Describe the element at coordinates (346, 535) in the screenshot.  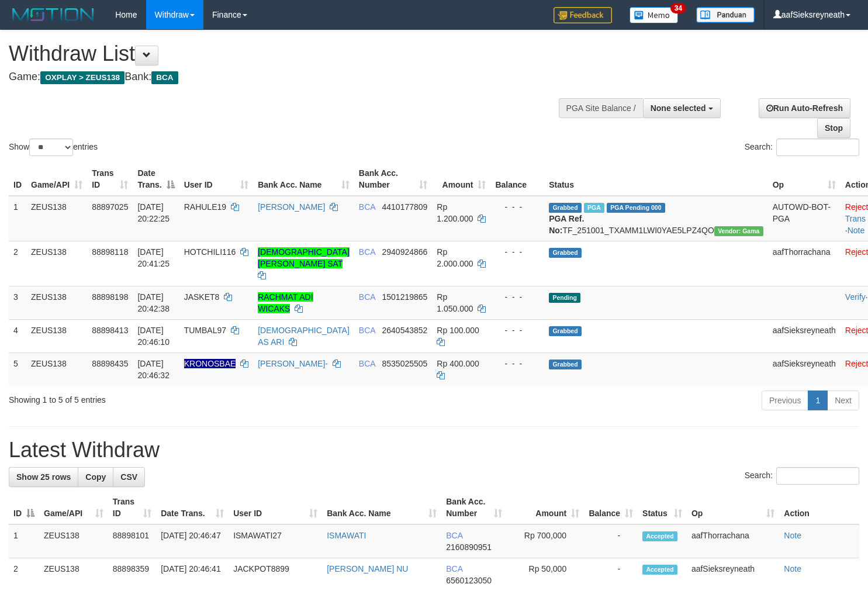
I see `a: ISMAWATI` at that location.